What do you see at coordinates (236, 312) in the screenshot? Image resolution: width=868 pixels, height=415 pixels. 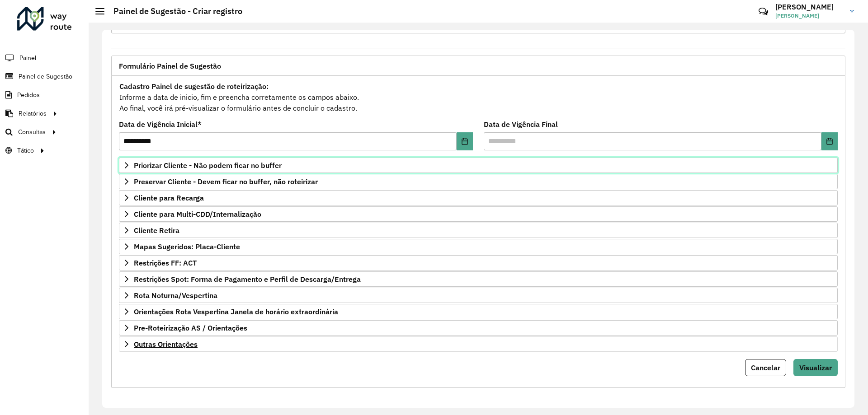 I see `span: Orientações Rota Vespertina Janela de horário extraordinária` at bounding box center [236, 312].